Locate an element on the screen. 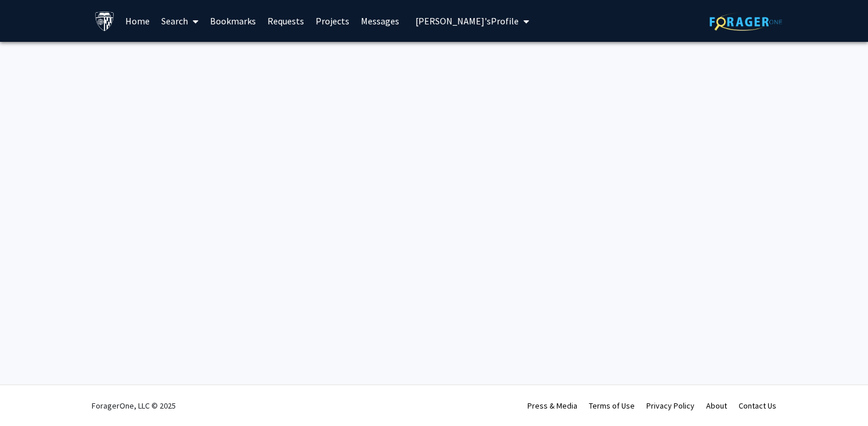 The image size is (868, 426). a: Contact Us is located at coordinates (757, 406).